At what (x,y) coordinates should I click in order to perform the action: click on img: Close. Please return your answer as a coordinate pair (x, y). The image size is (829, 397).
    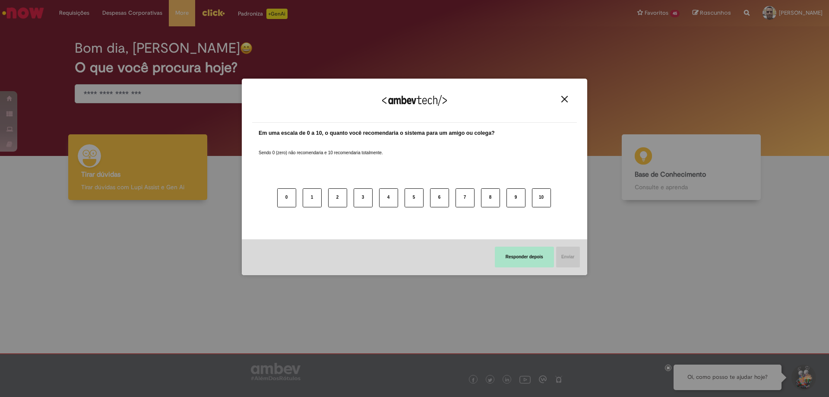
    Looking at the image, I should click on (564, 99).